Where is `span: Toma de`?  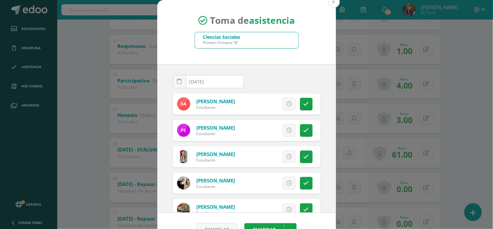
span: Toma de is located at coordinates (252, 20).